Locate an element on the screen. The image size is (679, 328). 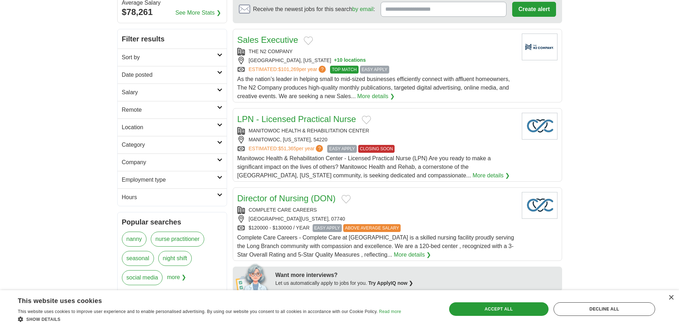
div: $120000 - $130000 / YEAR is located at coordinates (377, 228).